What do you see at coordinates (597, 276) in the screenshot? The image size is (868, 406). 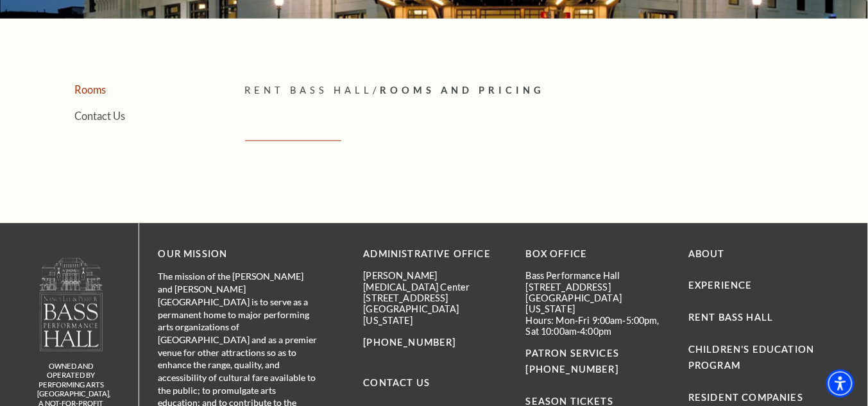 I see `p: Bass Performance Hall` at bounding box center [597, 276].